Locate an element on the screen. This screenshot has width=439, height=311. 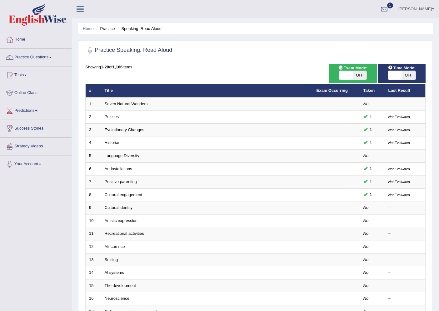
td: 6 is located at coordinates (93, 169).